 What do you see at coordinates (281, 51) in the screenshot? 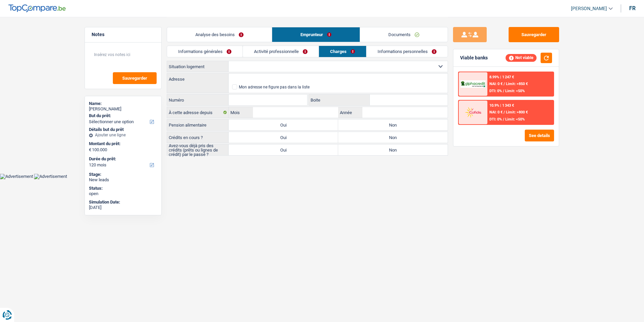
I see `a: Activité professionnelle` at bounding box center [281, 51].